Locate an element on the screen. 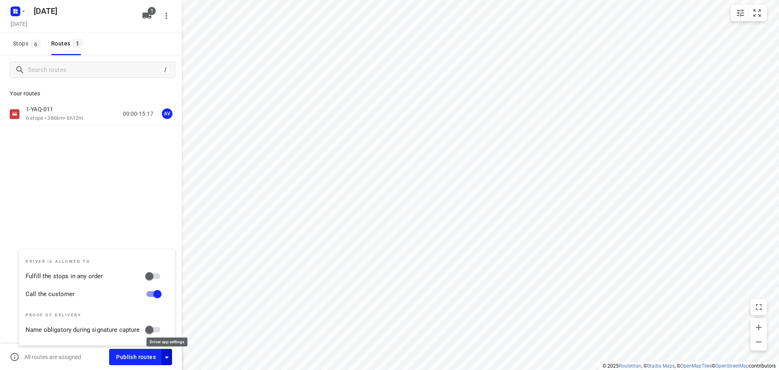 This screenshot has width=779, height=370. button: Map settings is located at coordinates (741, 13).